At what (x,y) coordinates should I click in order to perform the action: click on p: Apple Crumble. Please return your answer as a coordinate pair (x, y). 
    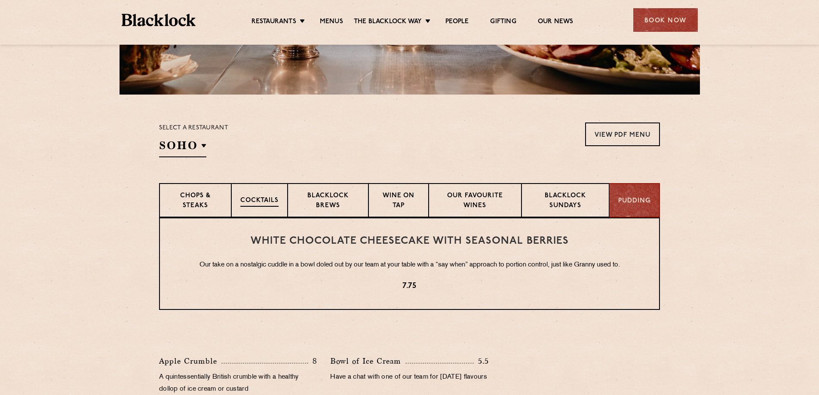
    Looking at the image, I should click on (190, 361).